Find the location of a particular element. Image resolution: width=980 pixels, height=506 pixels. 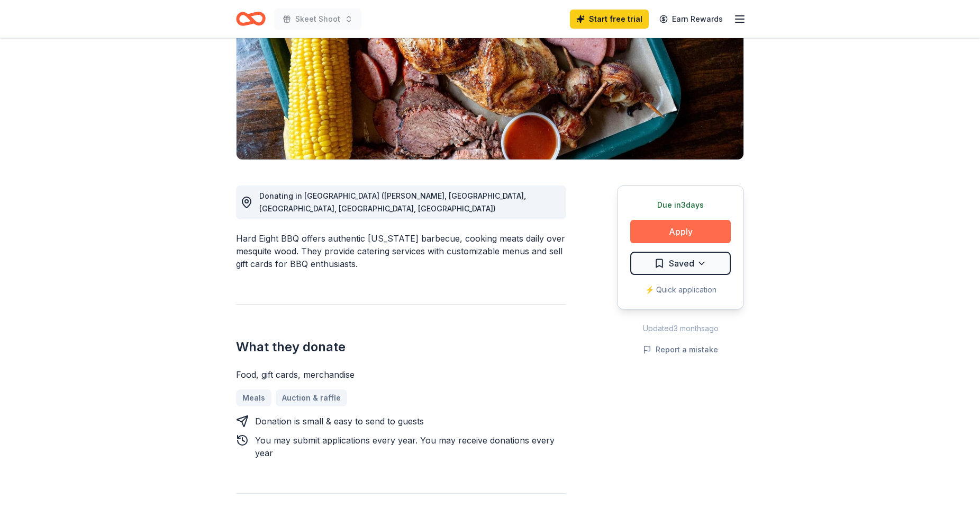

div: Updated 3 months ago is located at coordinates (681, 328).